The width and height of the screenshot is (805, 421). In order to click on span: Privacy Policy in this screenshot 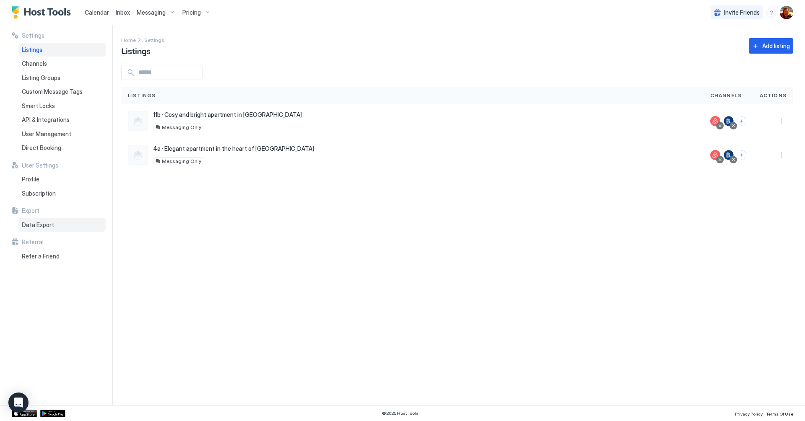, I will do `click(748, 414)`.